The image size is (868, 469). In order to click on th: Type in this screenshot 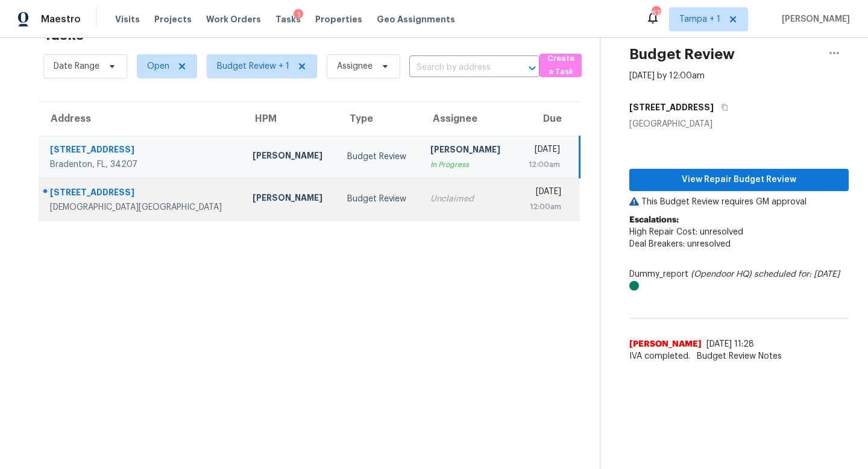, I will do `click(379, 119)`.